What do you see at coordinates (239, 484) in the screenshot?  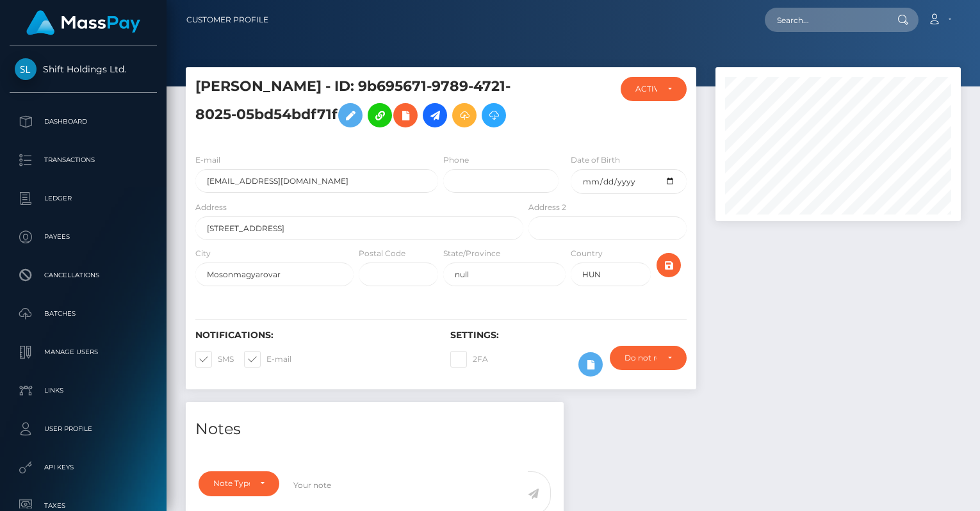 I see `button: Note Type` at bounding box center [239, 484].